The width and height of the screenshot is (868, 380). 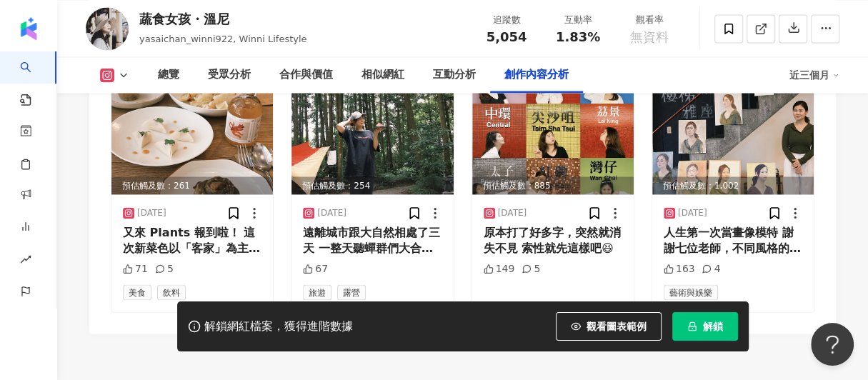 What do you see at coordinates (171, 292) in the screenshot?
I see `span: 飲料` at bounding box center [171, 292].